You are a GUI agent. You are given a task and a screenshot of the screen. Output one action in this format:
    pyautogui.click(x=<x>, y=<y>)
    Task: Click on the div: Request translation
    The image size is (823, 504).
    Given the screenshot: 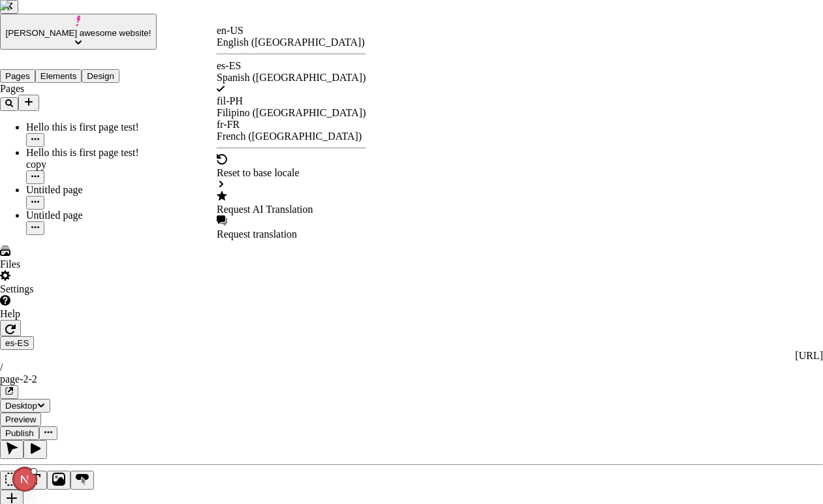 What is the action you would take?
    pyautogui.click(x=291, y=234)
    